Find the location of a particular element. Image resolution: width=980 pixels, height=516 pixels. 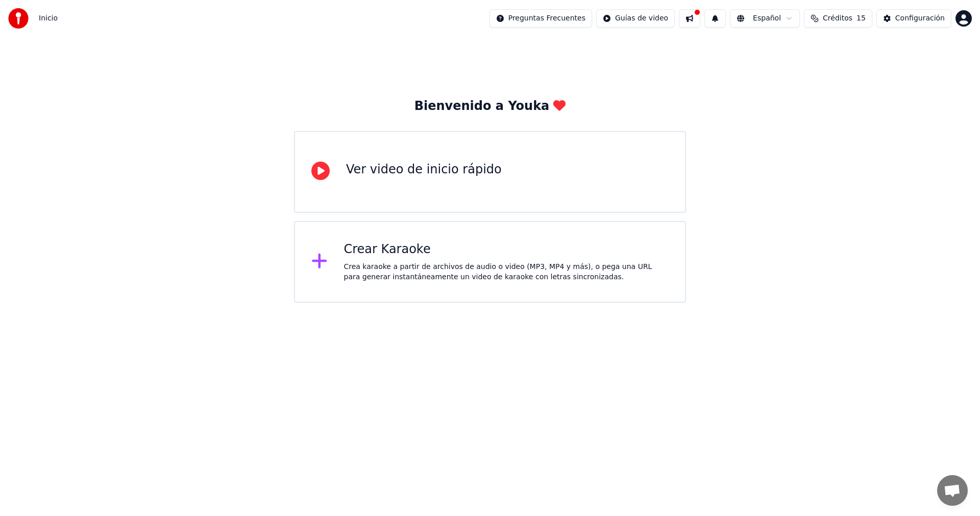

button: Guías de video is located at coordinates (636, 18).